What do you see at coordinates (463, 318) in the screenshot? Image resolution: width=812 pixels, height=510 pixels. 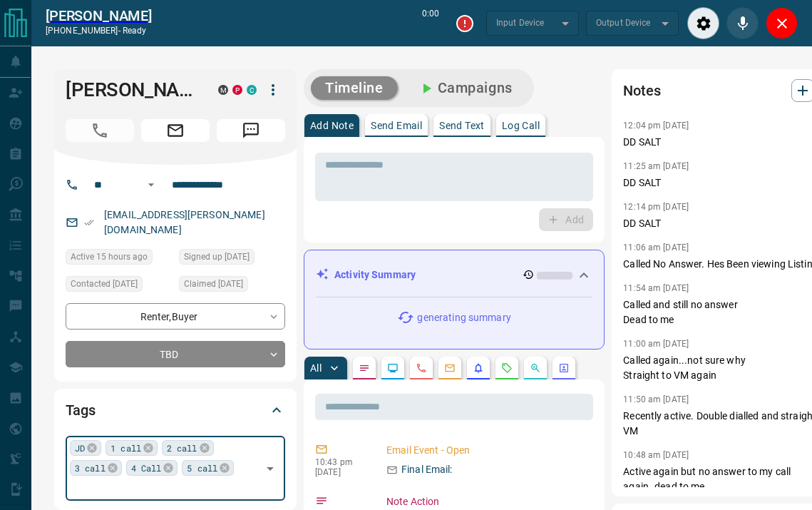 I see `p: generating summary` at bounding box center [463, 318].